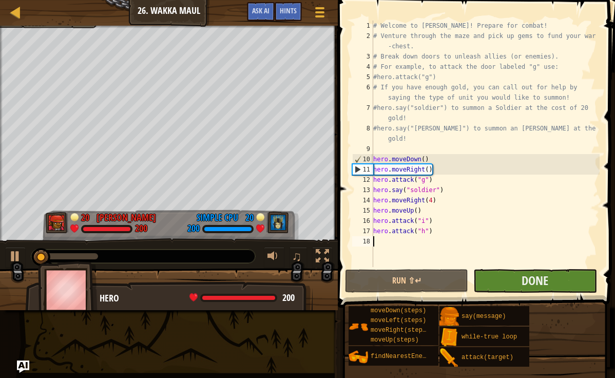 This screenshot has height=378, width=615. What do you see at coordinates (362, 221) in the screenshot?
I see `div: 16` at bounding box center [362, 221].